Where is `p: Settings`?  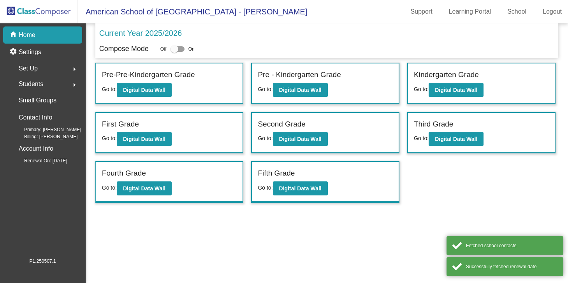
p: Settings is located at coordinates (30, 52).